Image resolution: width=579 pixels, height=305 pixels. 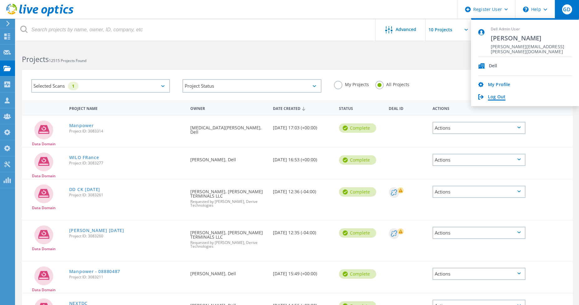 What do you see at coordinates (40, 15) in the screenshot?
I see `a: Live Optics Dashboard` at bounding box center [40, 15].